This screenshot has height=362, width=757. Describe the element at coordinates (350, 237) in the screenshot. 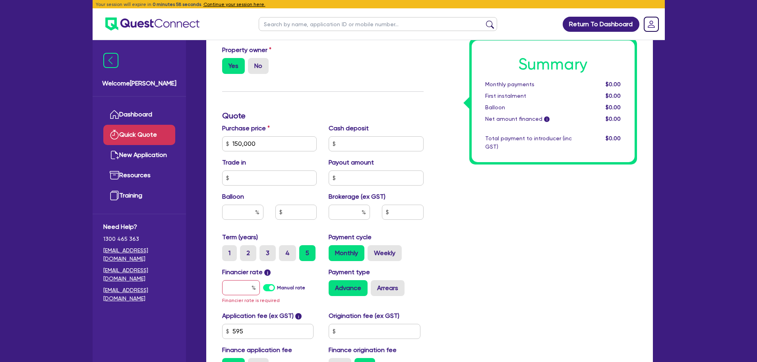

I see `label: Payment cycle` at that location.